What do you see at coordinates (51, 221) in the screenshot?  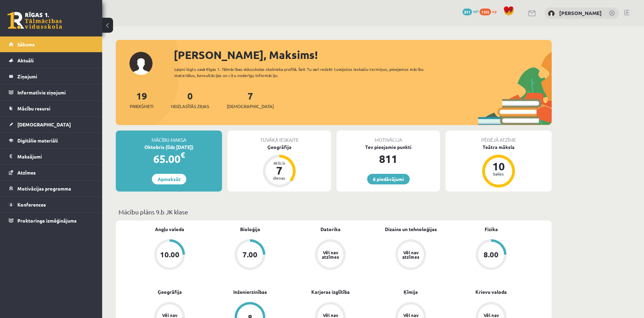 I see `a: Proktoringa izmēģinājums` at bounding box center [51, 221].